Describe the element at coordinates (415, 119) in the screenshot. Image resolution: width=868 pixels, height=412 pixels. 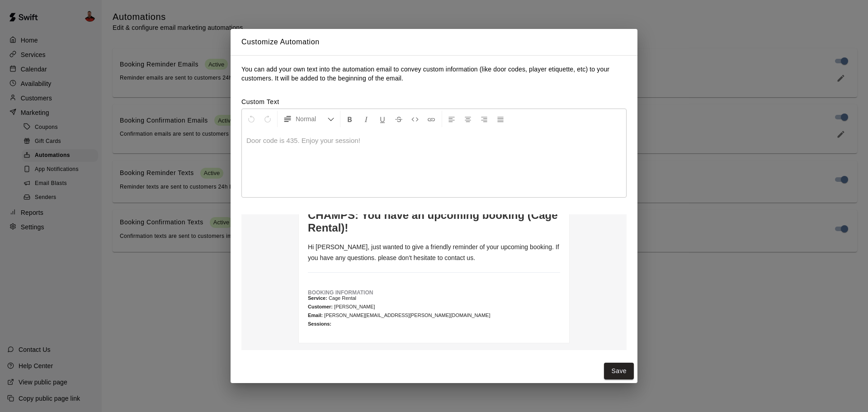
I see `button: Insert Code` at that location.